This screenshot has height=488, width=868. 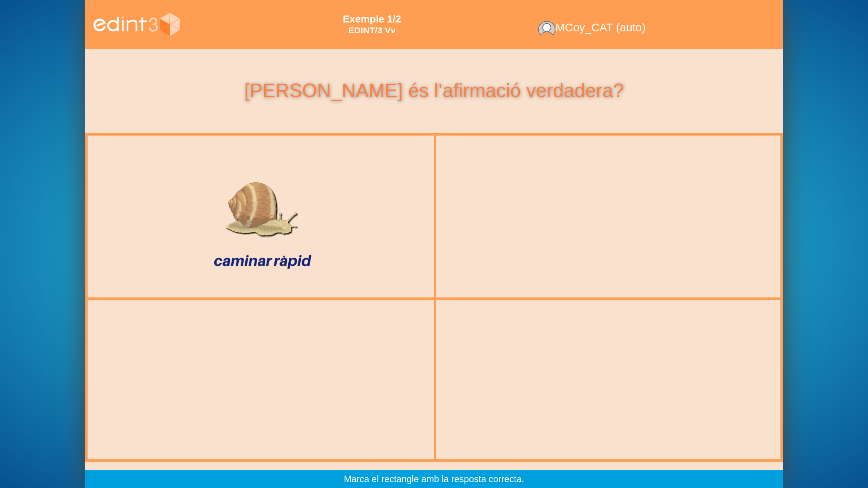 I want to click on div: Marca el rectangle amb la resposta correcta., so click(x=434, y=479).